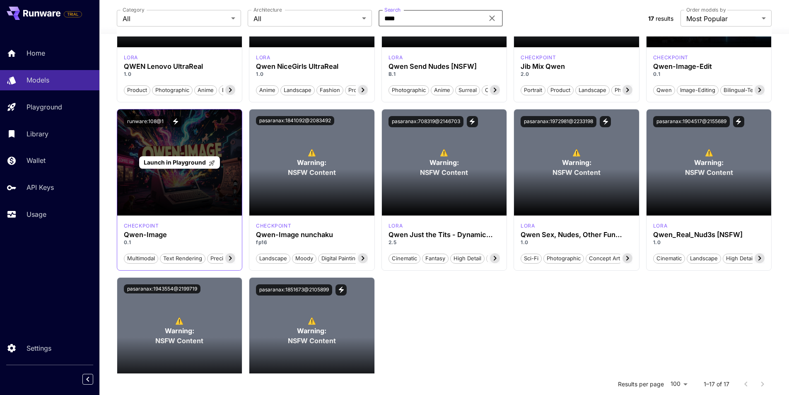  I want to click on button: qwen, so click(664, 90).